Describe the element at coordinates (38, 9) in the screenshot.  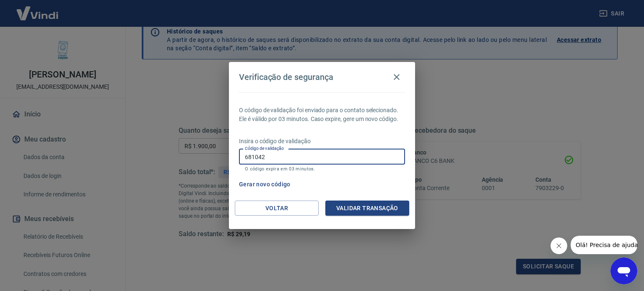
I see `span: Olá! Precisa de ajuda?` at that location.